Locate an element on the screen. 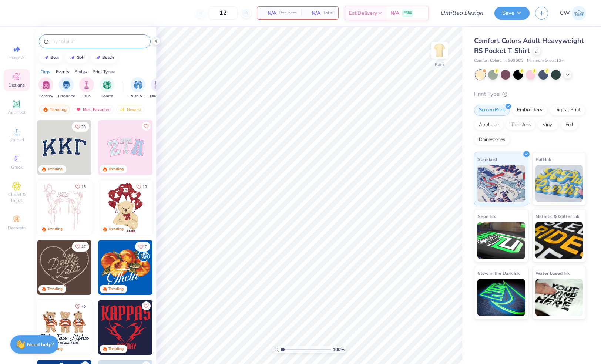 Image resolution: width=601 pixels, height=364 pixels. div: filter for Parent's Weekend is located at coordinates (158, 88).